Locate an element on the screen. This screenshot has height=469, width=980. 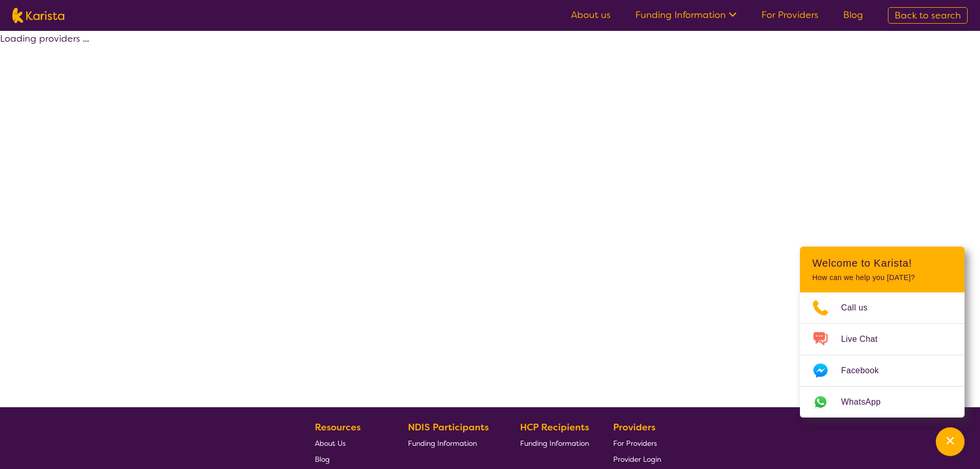
h2: Welcome to Karista! is located at coordinates (882, 263).